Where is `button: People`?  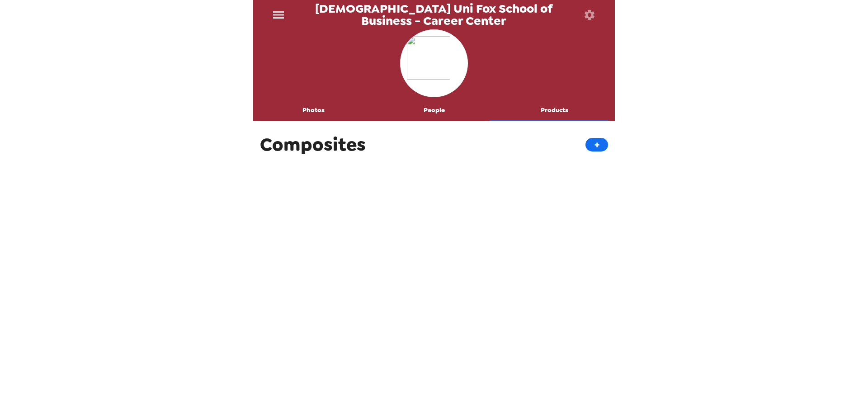
button: People is located at coordinates (434, 110).